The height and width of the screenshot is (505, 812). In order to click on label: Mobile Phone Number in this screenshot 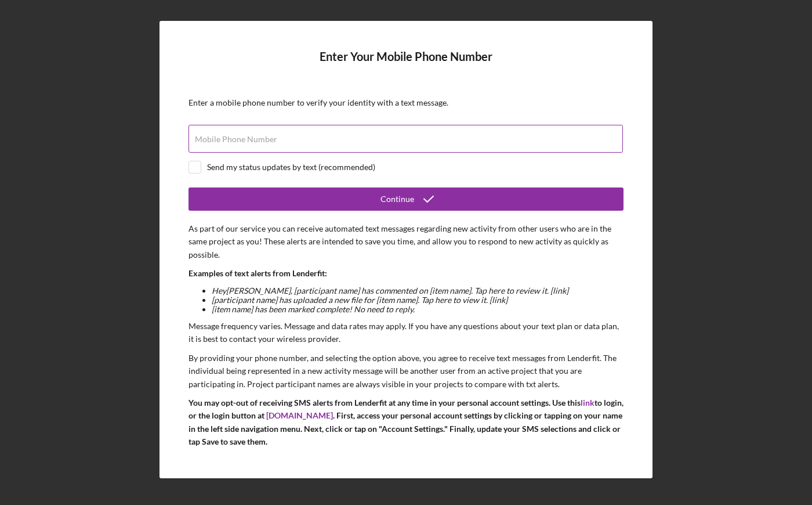, I will do `click(236, 139)`.